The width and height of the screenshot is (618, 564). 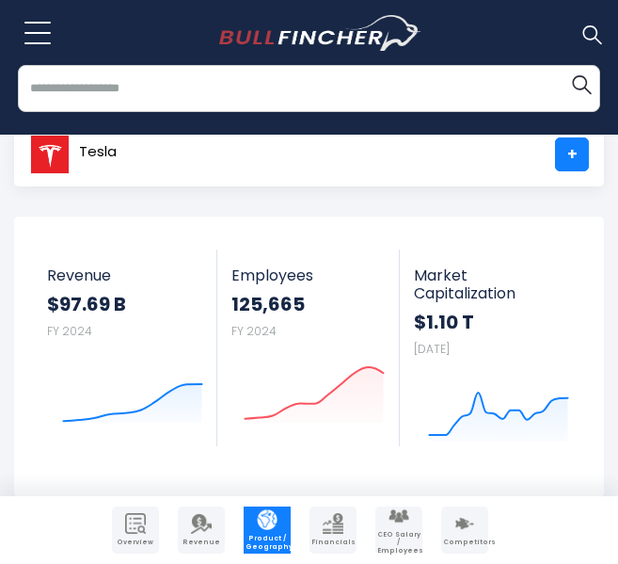 I want to click on strong: $1.10 T, so click(x=491, y=322).